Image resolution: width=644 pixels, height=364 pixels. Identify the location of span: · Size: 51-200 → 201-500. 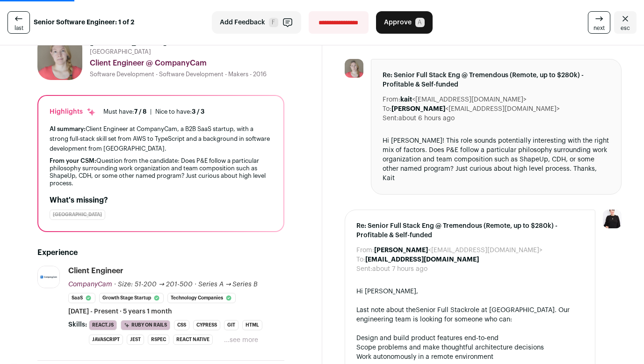
(153, 284).